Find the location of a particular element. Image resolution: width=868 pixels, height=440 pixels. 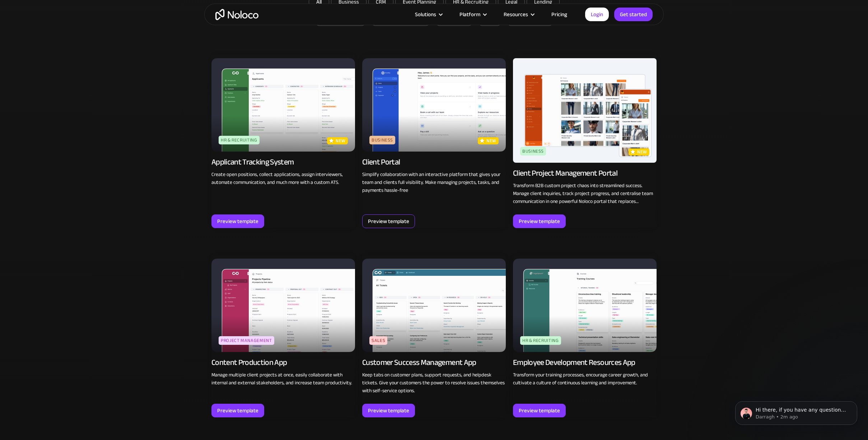

div: Sales is located at coordinates (378, 340).